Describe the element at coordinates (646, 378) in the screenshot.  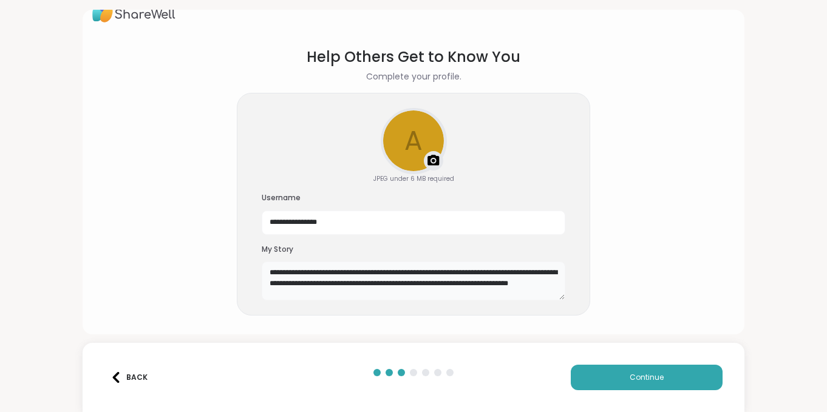
I see `span: Continue` at that location.